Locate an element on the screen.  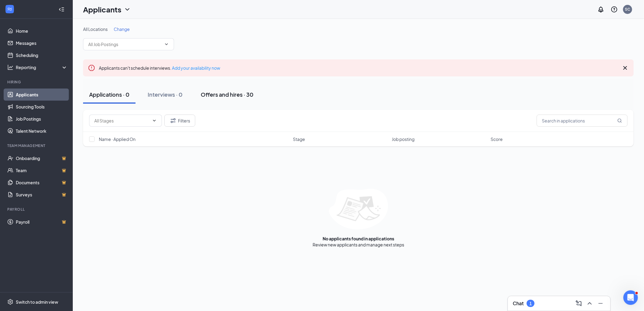
svg: Minimize is located at coordinates (601, 303).